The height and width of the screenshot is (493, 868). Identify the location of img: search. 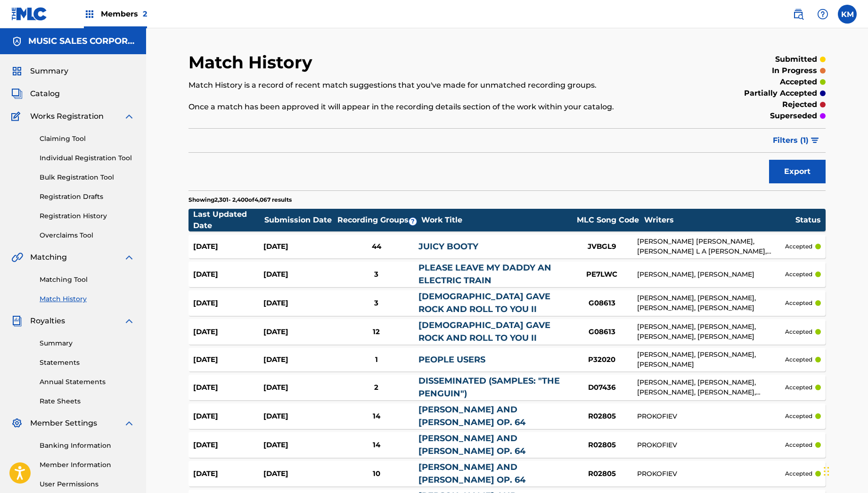
(798, 14).